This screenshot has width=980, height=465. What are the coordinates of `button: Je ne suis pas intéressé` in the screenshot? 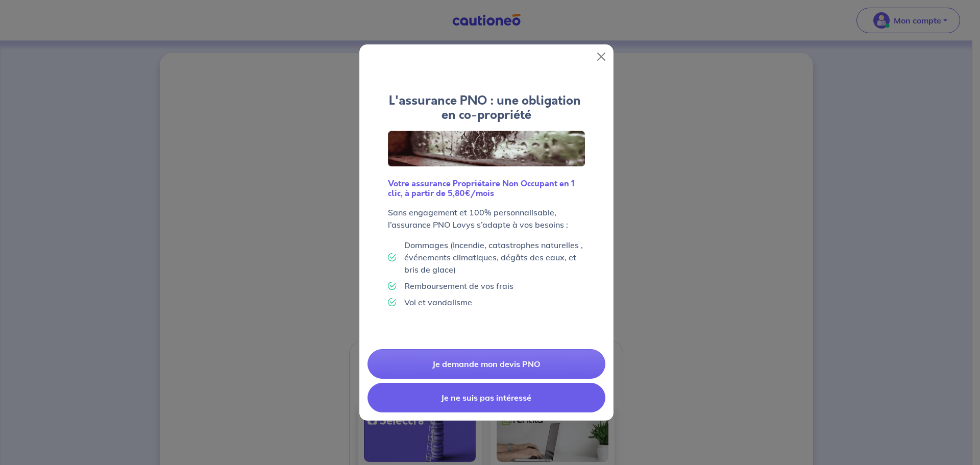 It's located at (486, 398).